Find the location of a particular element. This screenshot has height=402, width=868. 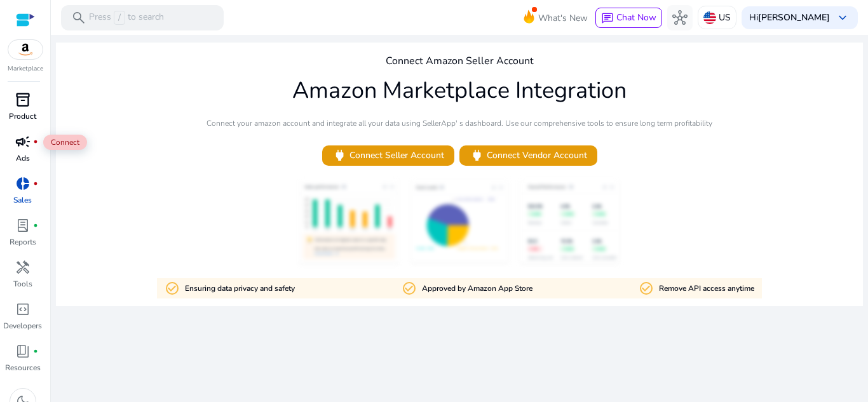

span: code_blocks is located at coordinates (23, 309).